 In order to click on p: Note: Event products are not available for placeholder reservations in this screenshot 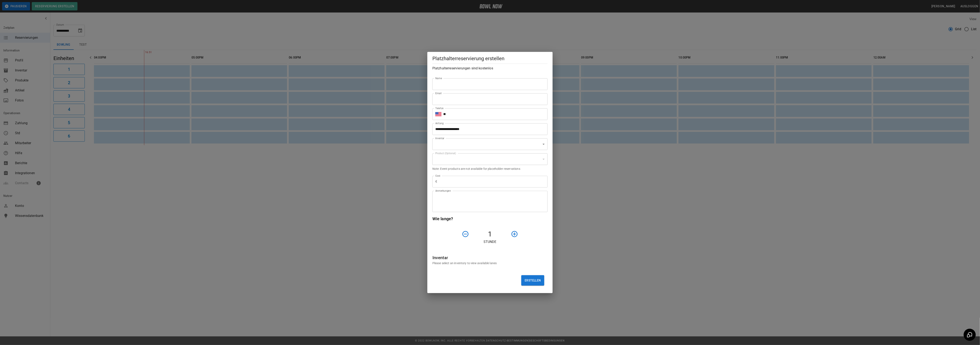, I will do `click(490, 169)`.